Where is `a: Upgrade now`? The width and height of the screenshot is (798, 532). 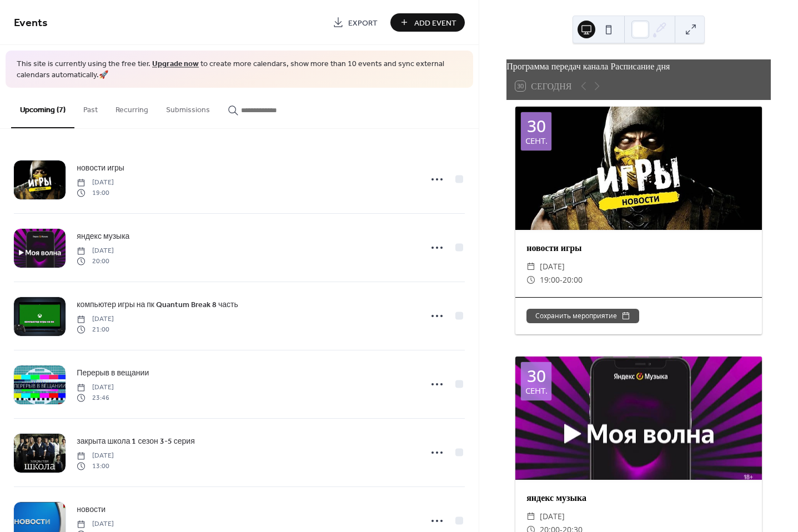
a: Upgrade now is located at coordinates (175, 64).